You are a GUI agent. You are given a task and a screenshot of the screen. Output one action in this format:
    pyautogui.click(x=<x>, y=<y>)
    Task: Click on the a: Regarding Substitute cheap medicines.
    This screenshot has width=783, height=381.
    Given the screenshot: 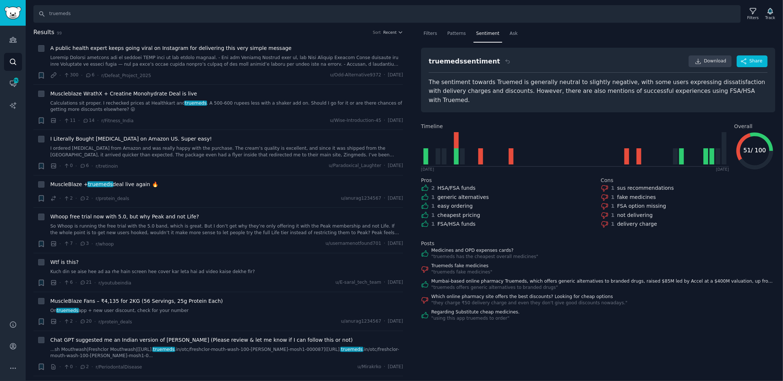 What is the action you would take?
    pyautogui.click(x=475, y=312)
    